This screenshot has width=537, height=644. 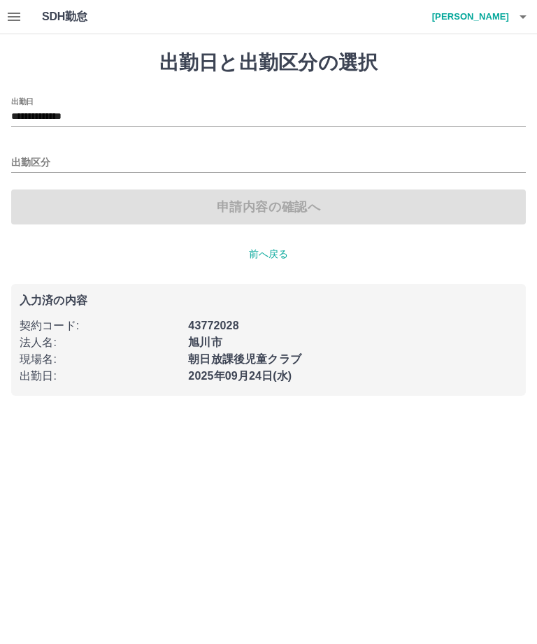 What do you see at coordinates (22, 101) in the screenshot?
I see `label: 出勤日` at bounding box center [22, 101].